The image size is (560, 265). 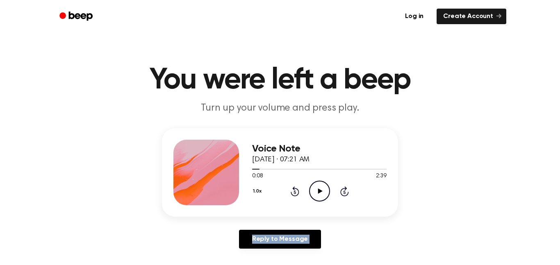 What do you see at coordinates (472, 16) in the screenshot?
I see `a: Create Account` at bounding box center [472, 16].